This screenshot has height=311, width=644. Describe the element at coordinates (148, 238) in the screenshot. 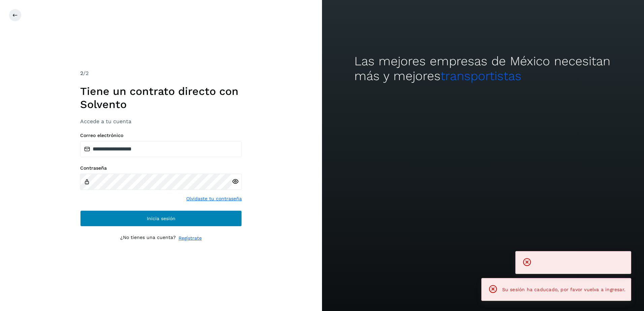

I see `p: ¿No tienes una cuenta?` at that location.